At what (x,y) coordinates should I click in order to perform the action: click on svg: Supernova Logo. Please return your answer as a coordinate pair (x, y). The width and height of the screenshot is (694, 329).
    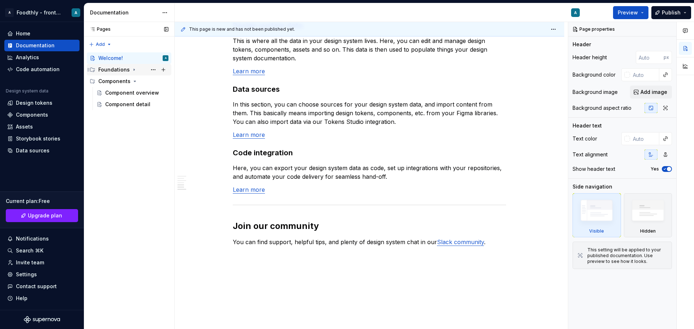
    Looking at the image, I should click on (42, 320).